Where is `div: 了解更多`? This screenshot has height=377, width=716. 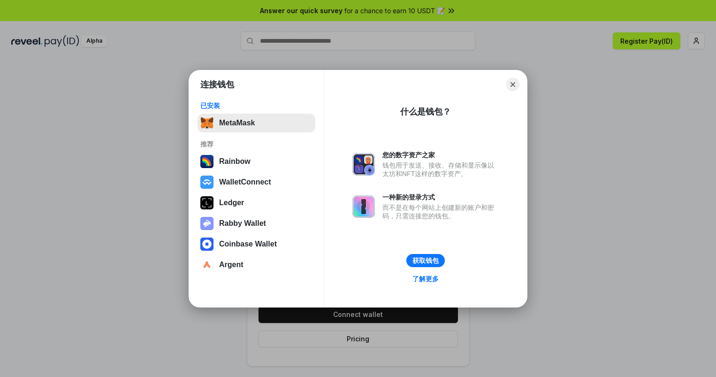 div: 了解更多 is located at coordinates (426, 279).